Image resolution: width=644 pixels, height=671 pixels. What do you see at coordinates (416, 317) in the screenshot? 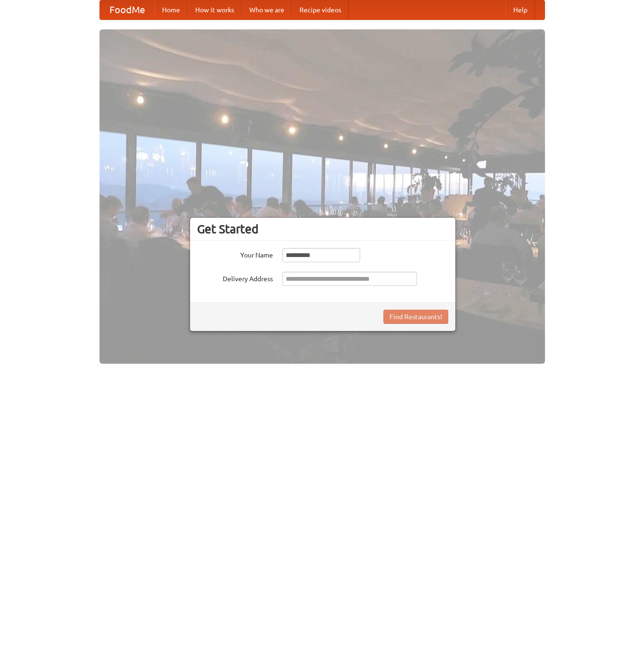
I see `button: Find Restaurants!` at bounding box center [416, 317].